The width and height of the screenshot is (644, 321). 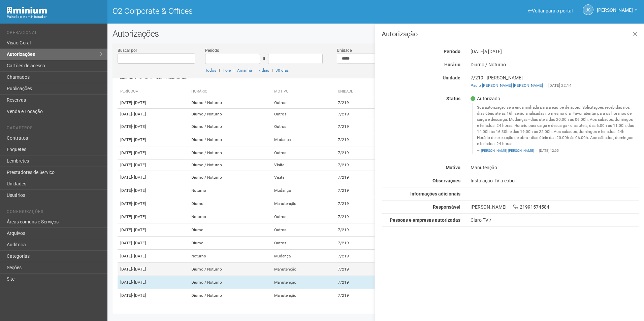 I want to click on strong: Horário, so click(x=452, y=64).